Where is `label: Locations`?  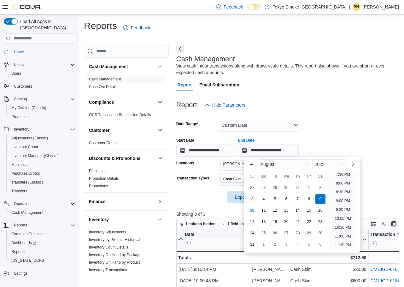
label: Locations is located at coordinates (185, 163).